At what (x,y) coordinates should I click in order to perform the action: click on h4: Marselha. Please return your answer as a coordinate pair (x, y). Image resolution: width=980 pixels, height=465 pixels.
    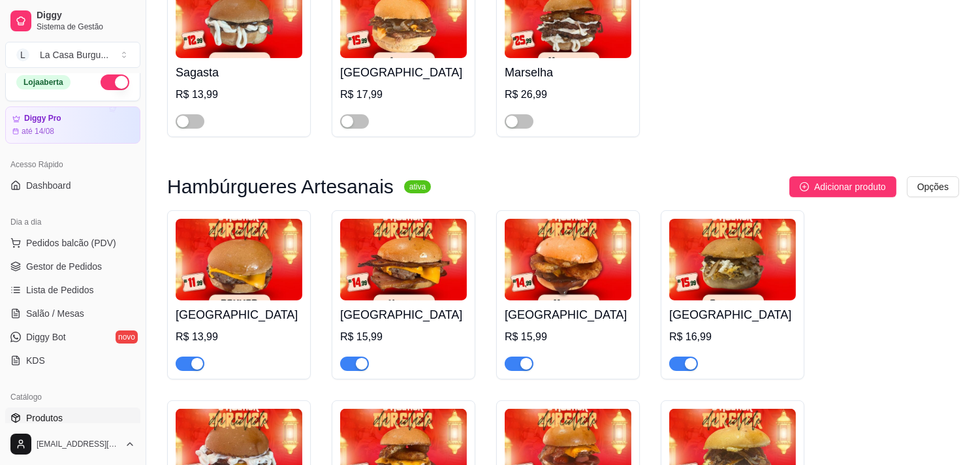
    Looking at the image, I should click on (568, 72).